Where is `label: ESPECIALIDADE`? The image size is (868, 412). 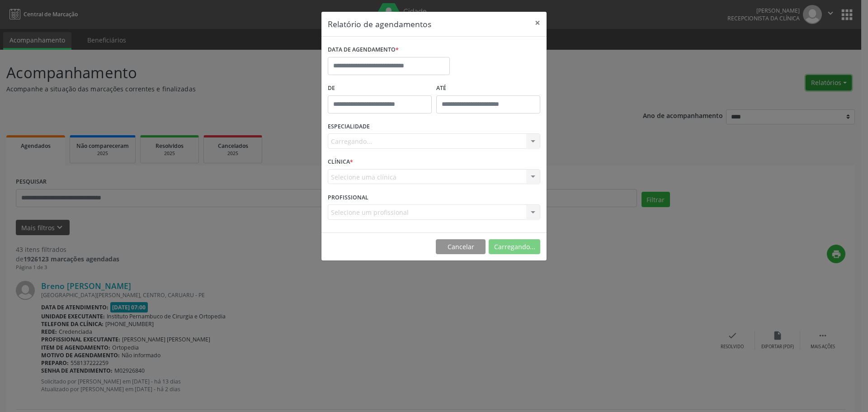 label: ESPECIALIDADE is located at coordinates (348, 127).